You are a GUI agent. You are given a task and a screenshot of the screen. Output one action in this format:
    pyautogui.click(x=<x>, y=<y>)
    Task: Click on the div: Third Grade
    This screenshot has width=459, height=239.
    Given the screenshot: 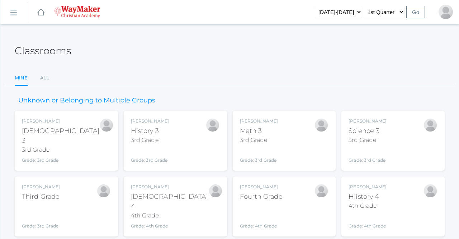 What is the action you would take?
    pyautogui.click(x=41, y=196)
    